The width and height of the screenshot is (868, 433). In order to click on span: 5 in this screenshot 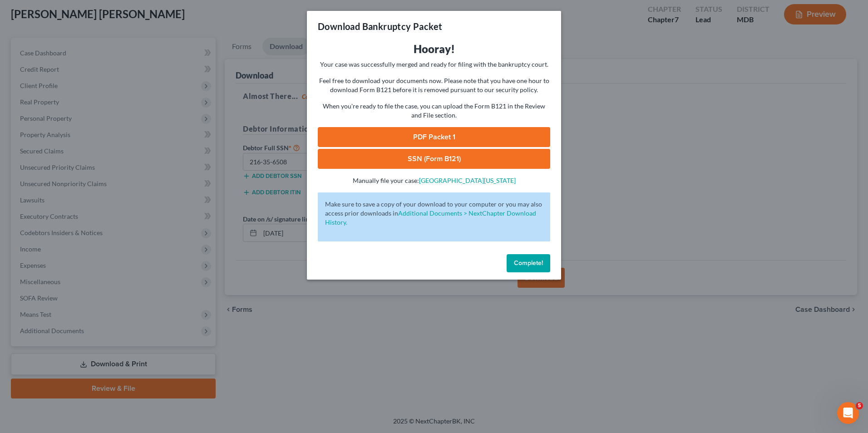, I will do `click(860, 406)`.